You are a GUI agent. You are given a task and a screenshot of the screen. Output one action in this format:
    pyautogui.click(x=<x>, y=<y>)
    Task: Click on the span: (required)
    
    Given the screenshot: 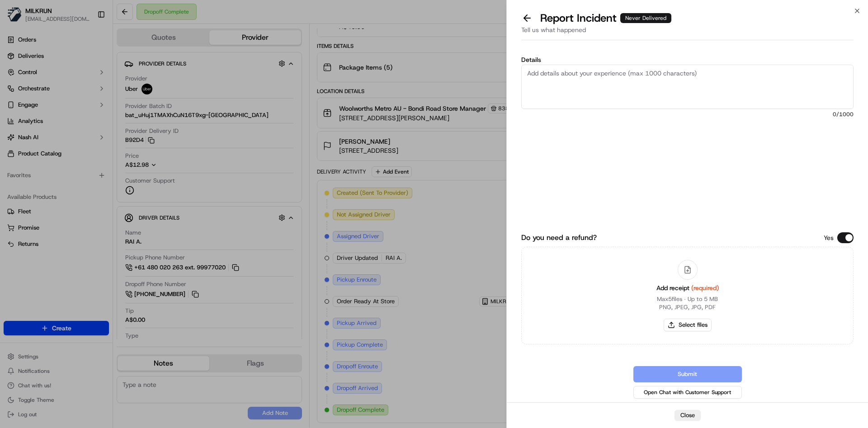 What is the action you would take?
    pyautogui.click(x=705, y=288)
    